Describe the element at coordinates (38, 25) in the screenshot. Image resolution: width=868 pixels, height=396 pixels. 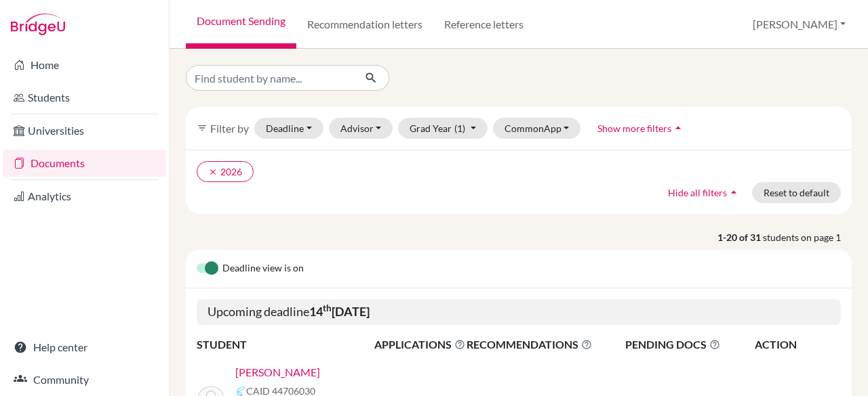
I see `img: Bridge-U` at that location.